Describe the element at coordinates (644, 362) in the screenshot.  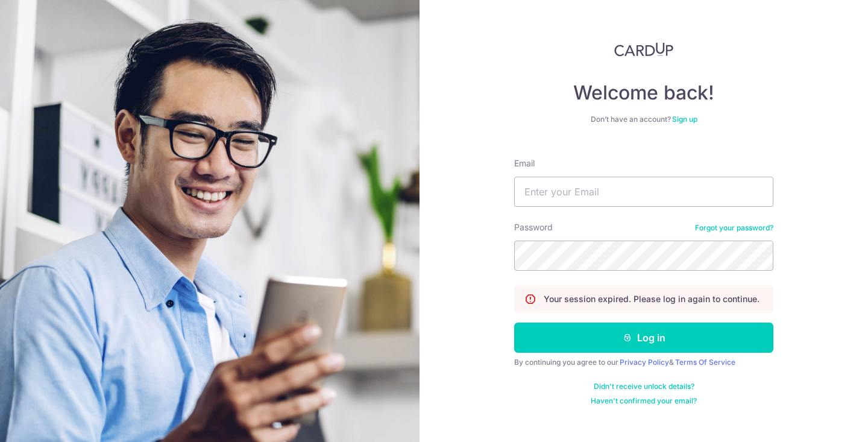
I see `a: Privacy Policy` at that location.